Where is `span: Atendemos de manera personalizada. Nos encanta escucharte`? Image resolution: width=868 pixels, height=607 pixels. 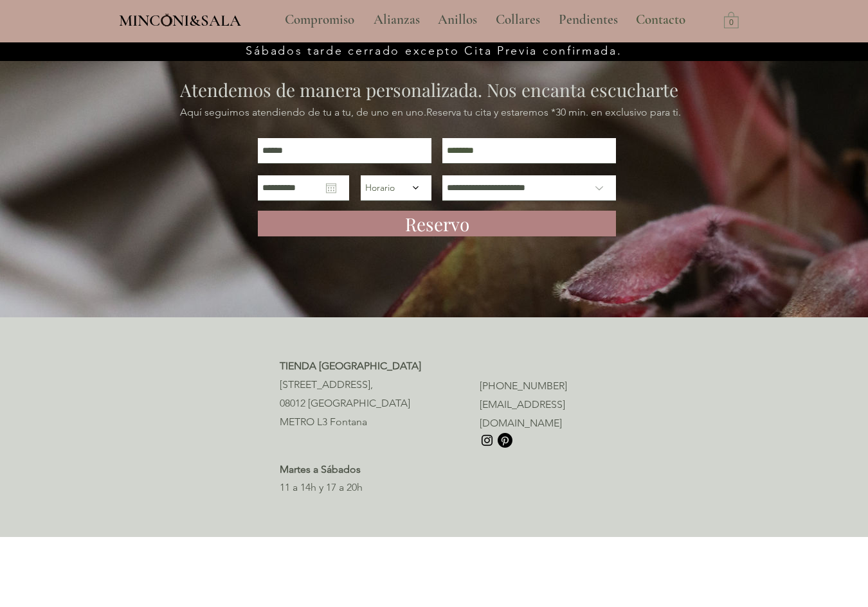 span: Atendemos de manera personalizada. Nos encanta escucharte is located at coordinates (429, 89).